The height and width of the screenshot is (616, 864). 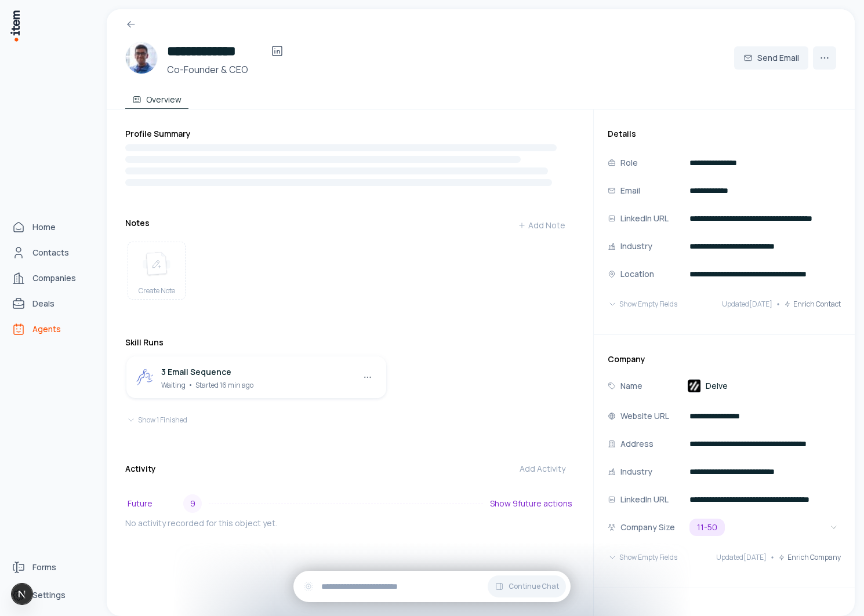 I want to click on button: Enrich Contact, so click(x=813, y=304).